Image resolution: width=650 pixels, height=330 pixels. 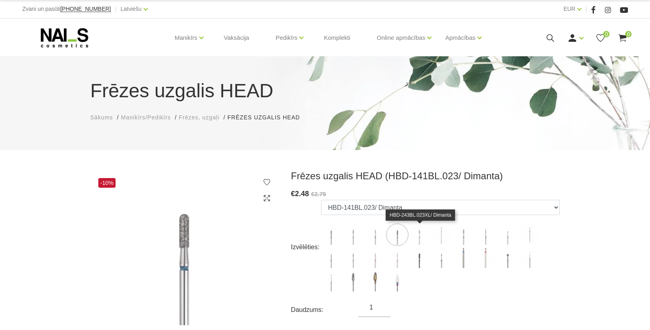 I want to click on a: Latviešu, so click(x=131, y=9).